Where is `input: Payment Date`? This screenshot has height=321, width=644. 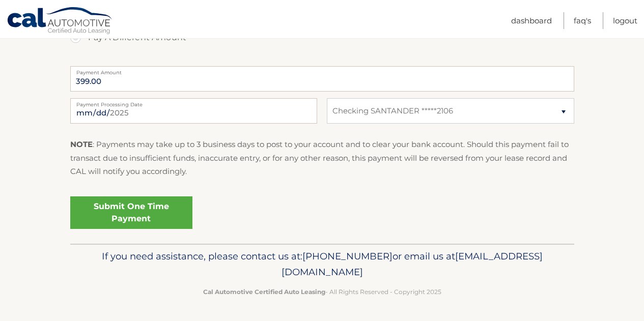
input: Payment Date is located at coordinates (193, 111).